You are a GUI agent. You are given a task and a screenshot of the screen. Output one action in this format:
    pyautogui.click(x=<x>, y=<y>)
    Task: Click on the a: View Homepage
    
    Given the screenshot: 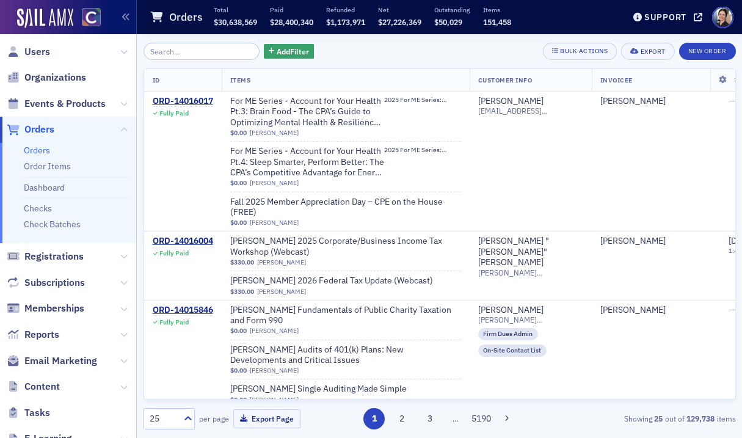 What is the action you would take?
    pyautogui.click(x=87, y=18)
    